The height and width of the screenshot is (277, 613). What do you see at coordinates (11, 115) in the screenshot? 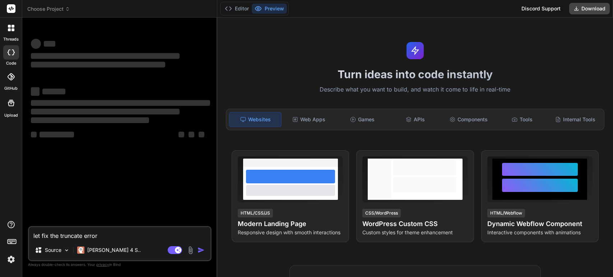
I see `label: Upload` at bounding box center [11, 115].